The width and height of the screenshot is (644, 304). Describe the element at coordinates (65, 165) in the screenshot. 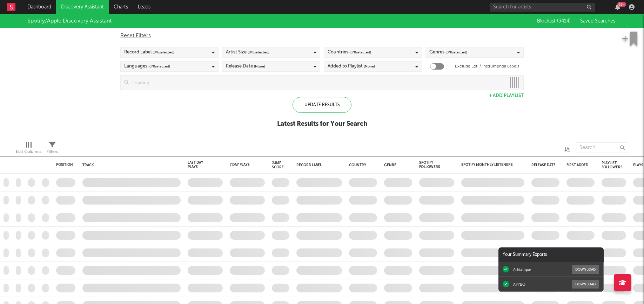

I see `div: Position` at that location.